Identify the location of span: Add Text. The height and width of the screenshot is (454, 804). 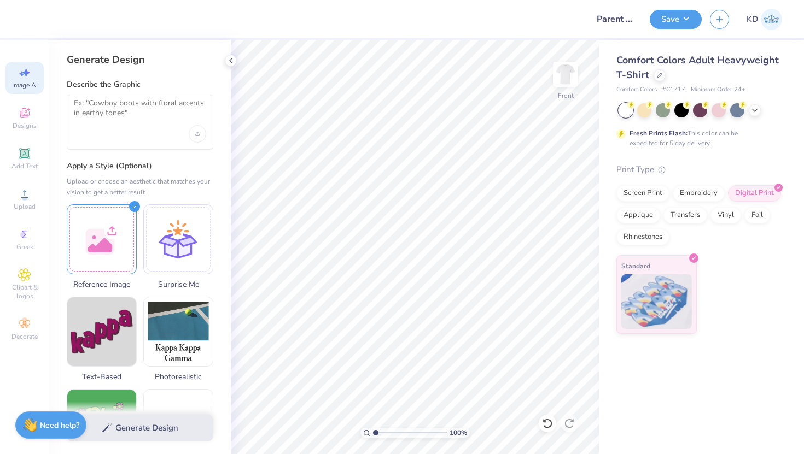
(25, 166).